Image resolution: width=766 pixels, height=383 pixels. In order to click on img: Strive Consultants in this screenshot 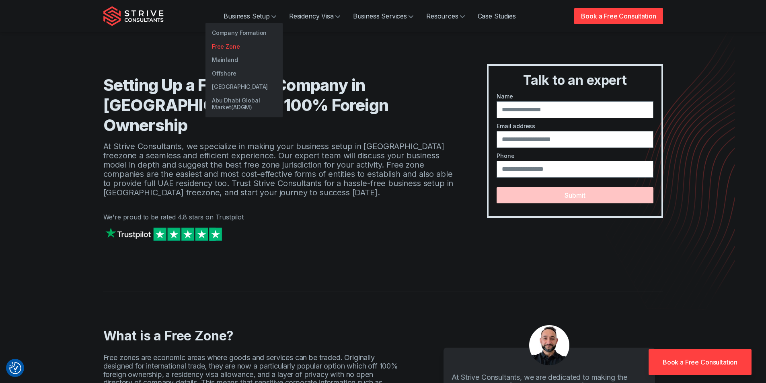, I will do `click(133, 16)`.